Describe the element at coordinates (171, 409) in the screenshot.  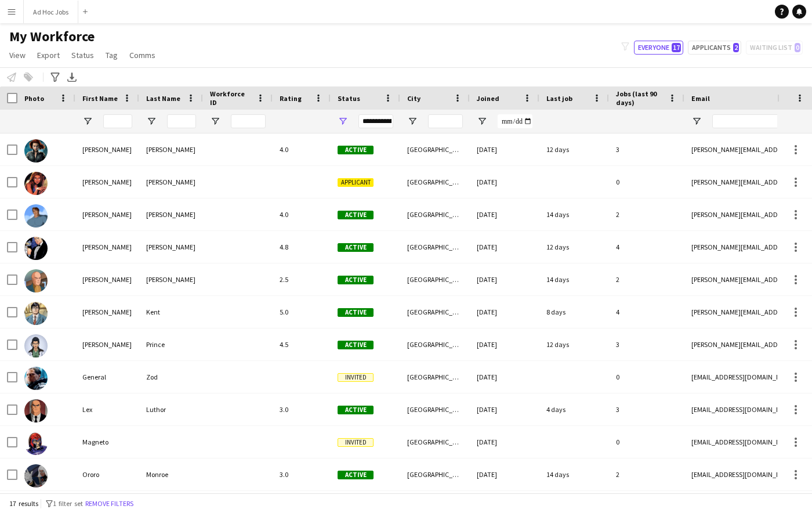
I see `div: Luthor` at that location.